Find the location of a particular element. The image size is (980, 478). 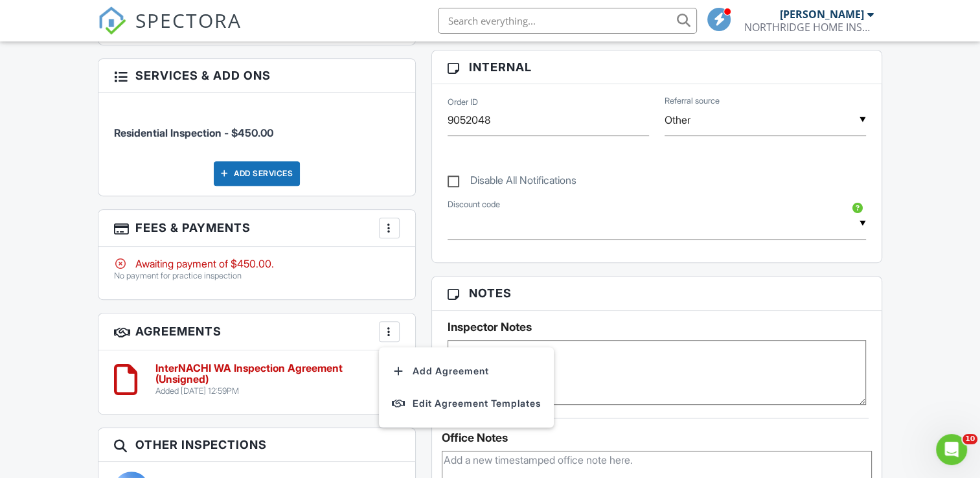

label: Referral source is located at coordinates (692, 101).